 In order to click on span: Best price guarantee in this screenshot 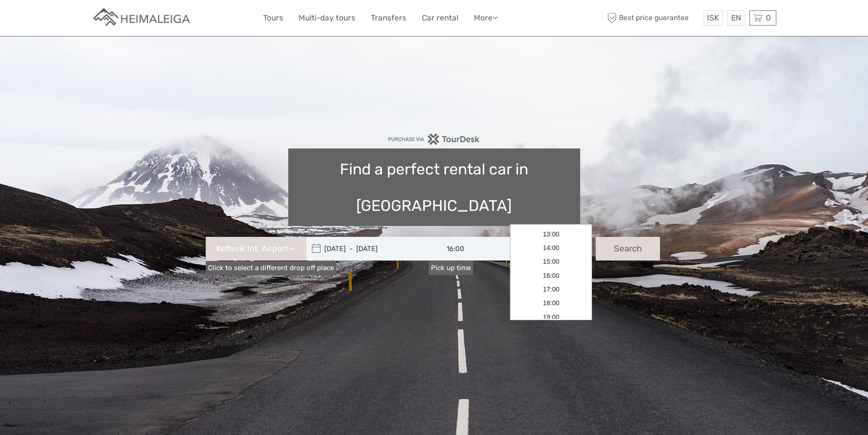, I will do `click(653, 18)`.